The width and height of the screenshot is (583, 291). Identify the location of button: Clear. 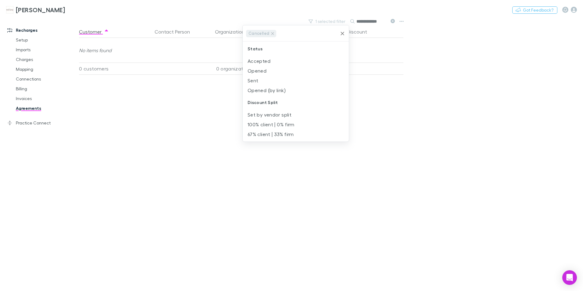
(342, 34).